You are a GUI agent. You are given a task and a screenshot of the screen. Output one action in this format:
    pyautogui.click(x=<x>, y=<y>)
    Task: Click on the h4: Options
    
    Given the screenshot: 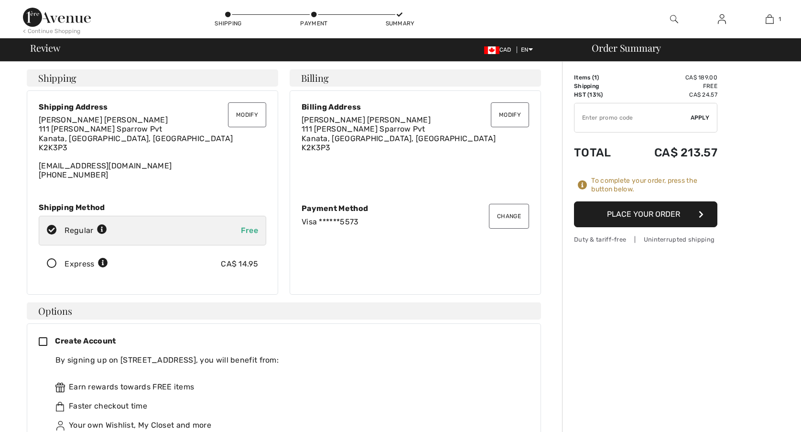 What is the action you would take?
    pyautogui.click(x=284, y=311)
    